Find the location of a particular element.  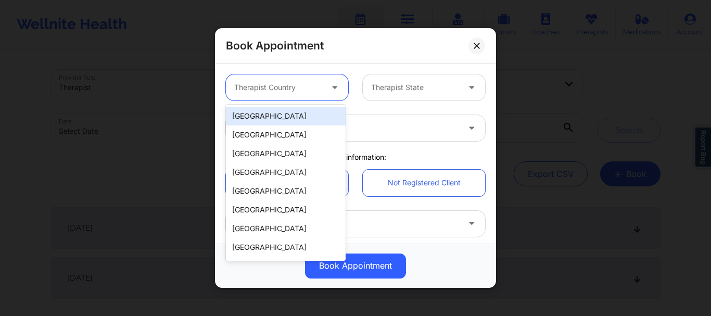

h2: Book Appointment is located at coordinates (275, 45).